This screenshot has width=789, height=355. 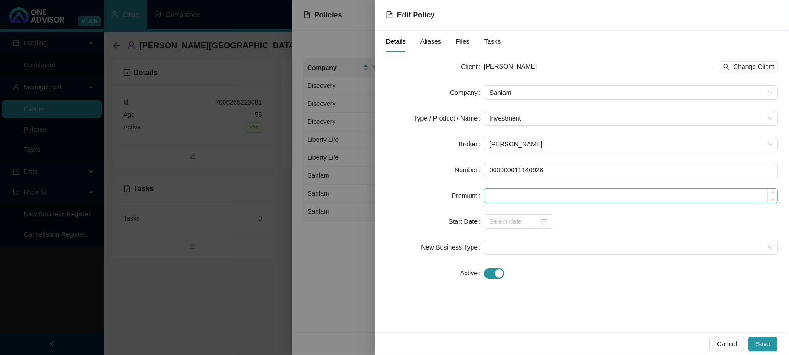 What do you see at coordinates (431, 41) in the screenshot?
I see `span: Aliases` at bounding box center [431, 41].